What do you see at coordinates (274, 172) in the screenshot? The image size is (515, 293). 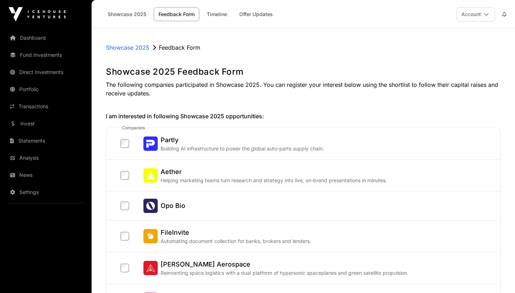 I see `h2: Aether` at bounding box center [274, 172].